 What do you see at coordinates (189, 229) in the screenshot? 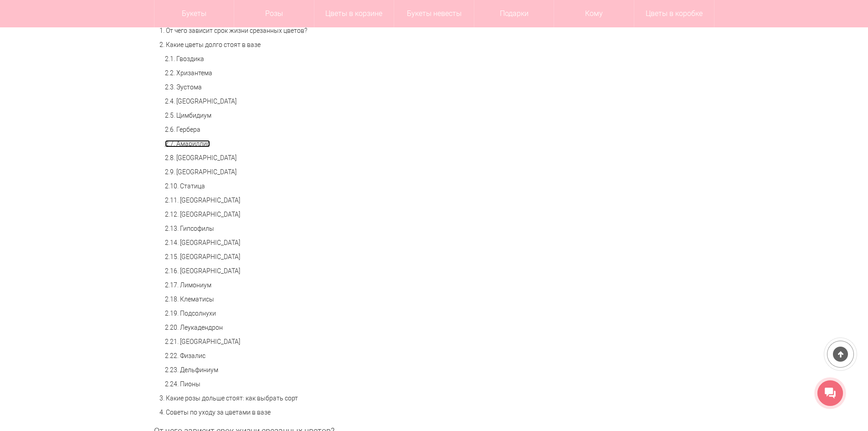
I see `a: 2.13. Гипсофилы` at bounding box center [189, 229].